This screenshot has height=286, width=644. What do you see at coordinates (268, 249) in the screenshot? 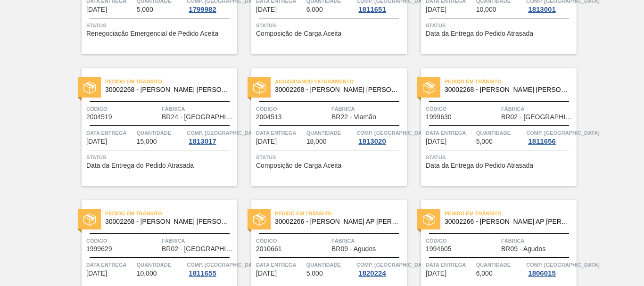
I see `span: 2010661` at bounding box center [268, 249].